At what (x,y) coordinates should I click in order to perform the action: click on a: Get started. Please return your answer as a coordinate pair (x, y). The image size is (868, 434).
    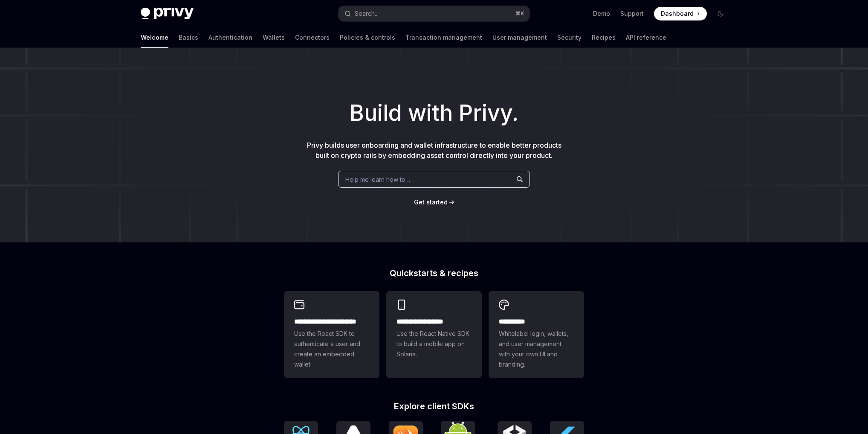
    Looking at the image, I should click on (431, 202).